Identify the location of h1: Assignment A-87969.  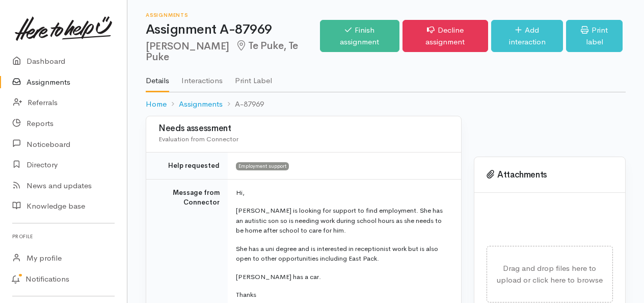
(233, 30).